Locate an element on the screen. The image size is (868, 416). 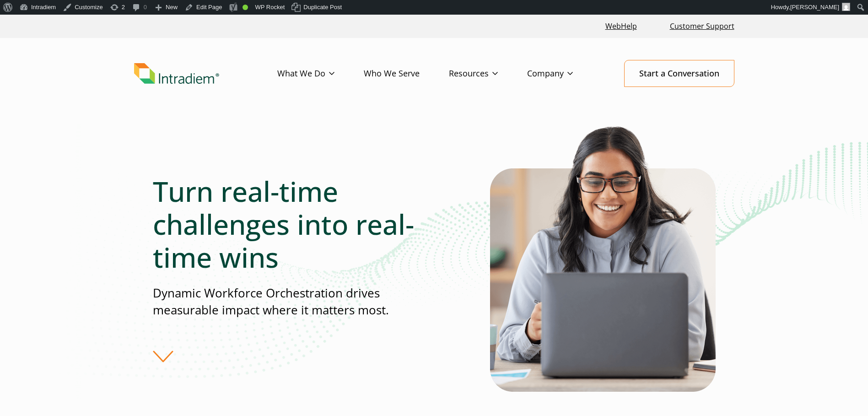
a: Start a Conversation is located at coordinates (680, 73).